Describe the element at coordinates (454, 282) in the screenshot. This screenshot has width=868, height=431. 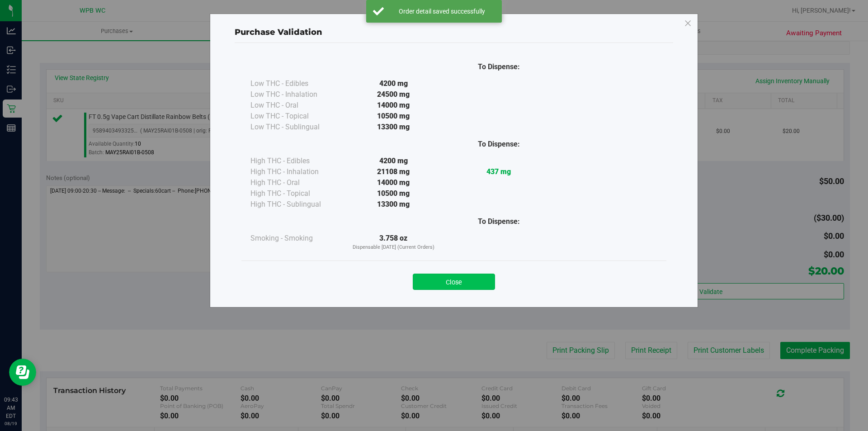
I see `button: Close` at that location.